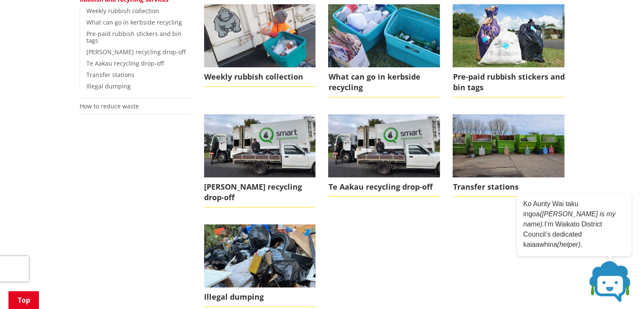 The image size is (644, 309). Describe the element at coordinates (260, 297) in the screenshot. I see `span: Illegal dumping` at that location.